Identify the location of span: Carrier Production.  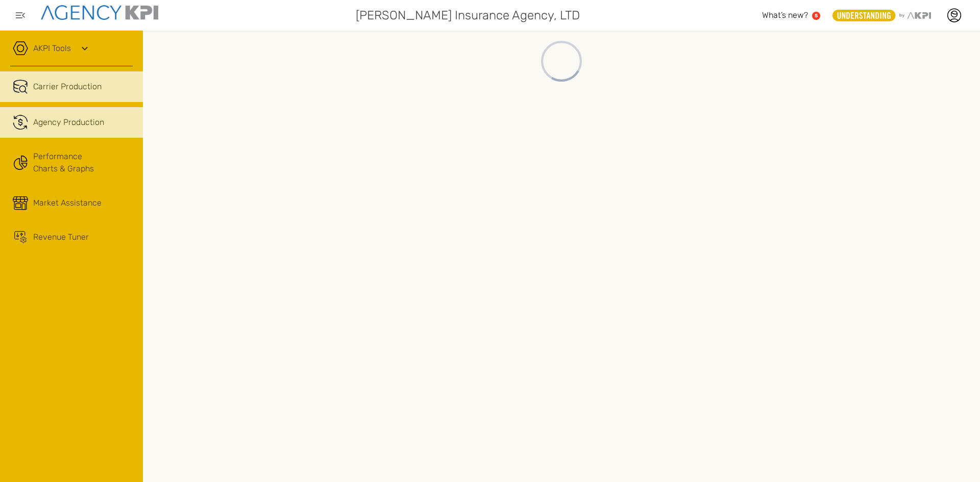
(67, 87).